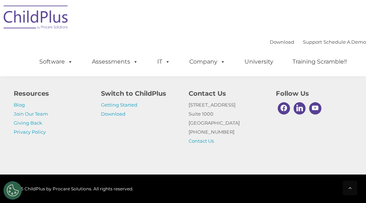 Image resolution: width=366 pixels, height=203 pixels. I want to click on h4: Resources, so click(52, 93).